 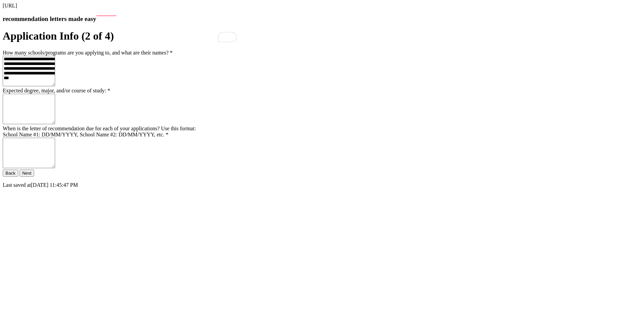 What do you see at coordinates (88, 52) in the screenshot?
I see `label: How many schools/programs are you applying to, and what are their names?` at bounding box center [88, 52].